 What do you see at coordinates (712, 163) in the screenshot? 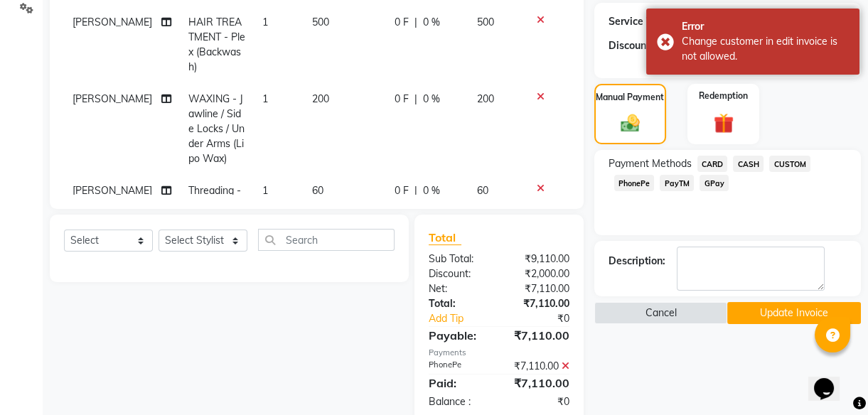
I see `span: CARD` at bounding box center [712, 163].